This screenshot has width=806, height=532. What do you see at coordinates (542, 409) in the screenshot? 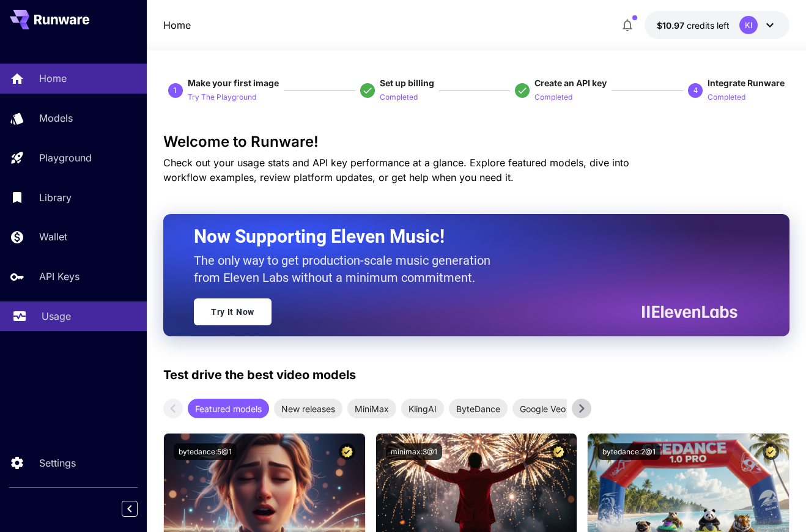
I see `div: Google Veo` at bounding box center [542, 409].